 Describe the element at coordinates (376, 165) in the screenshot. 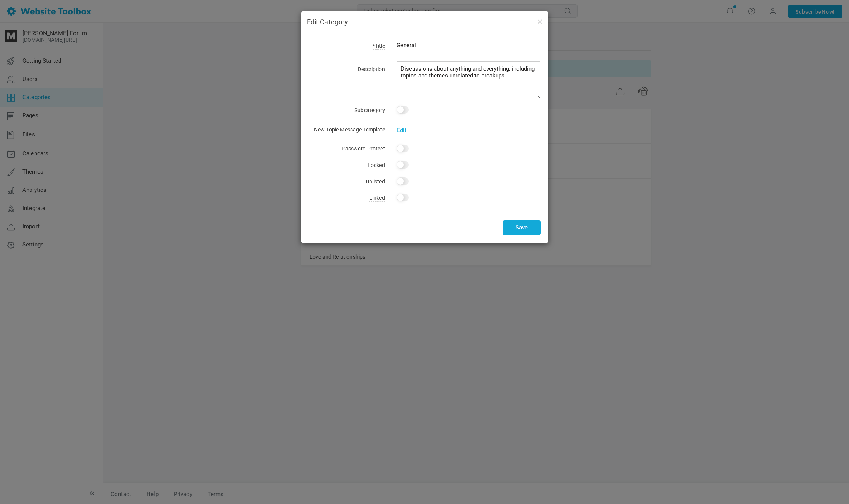

I see `span: Locked` at that location.